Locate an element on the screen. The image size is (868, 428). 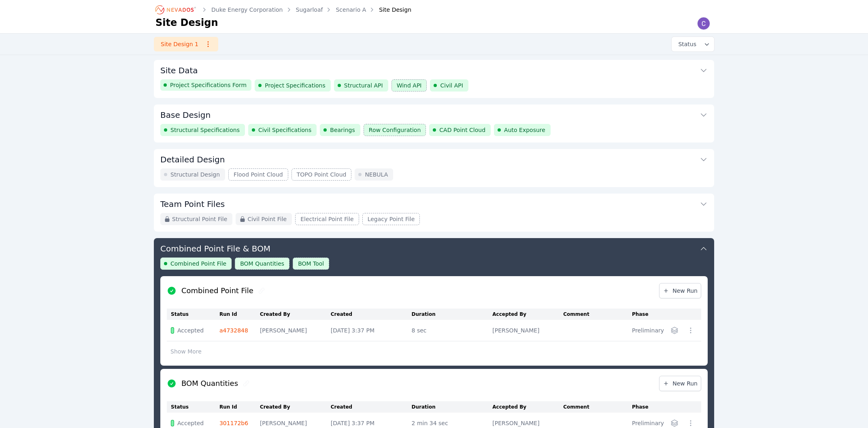
nav: Breadcrumb is located at coordinates (283, 10).